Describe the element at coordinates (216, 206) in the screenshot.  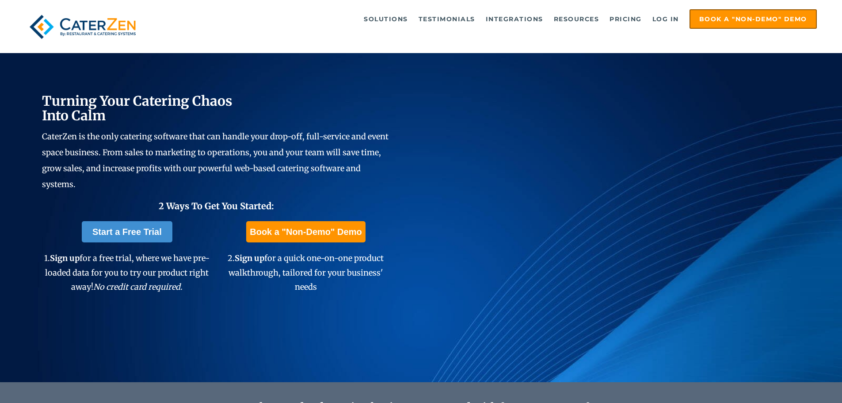
I see `span: 2 Ways To Get You Started:` at that location.